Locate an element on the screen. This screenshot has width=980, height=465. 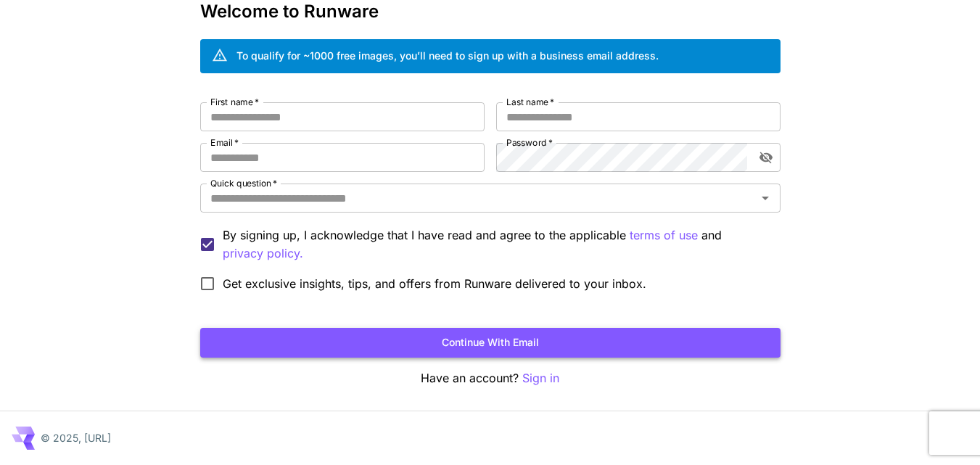
p: terms of use is located at coordinates (664, 235).